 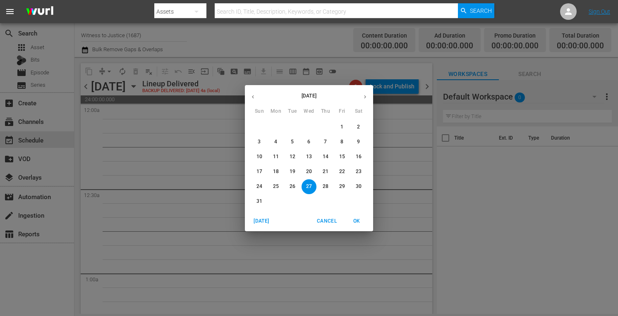 I want to click on p: 30, so click(x=359, y=187).